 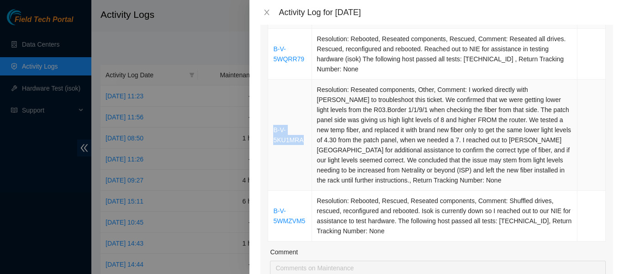 I want to click on button: Close, so click(x=267, y=12).